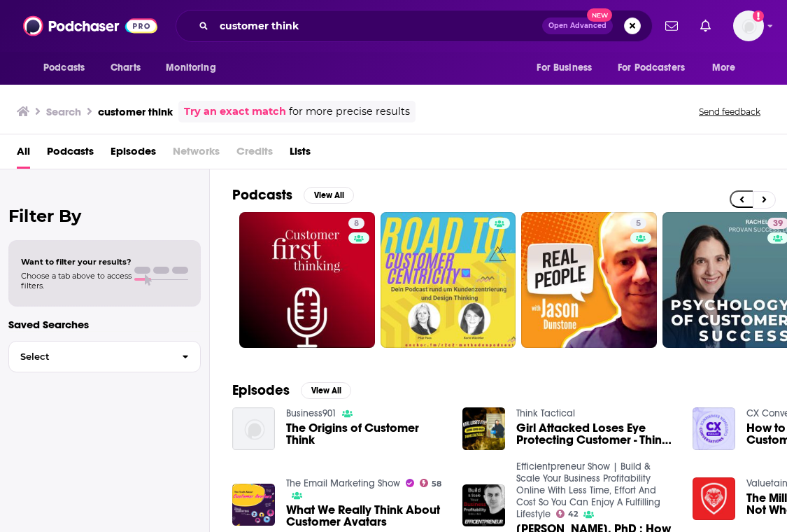 The image size is (787, 532). What do you see at coordinates (568, 514) in the screenshot?
I see `a: 42` at bounding box center [568, 514].